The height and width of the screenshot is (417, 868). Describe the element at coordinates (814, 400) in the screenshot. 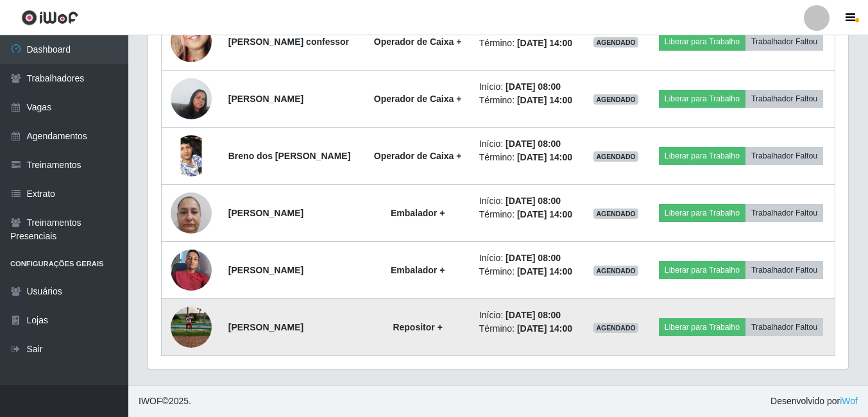

I see `span: Desenvolvido por` at that location.